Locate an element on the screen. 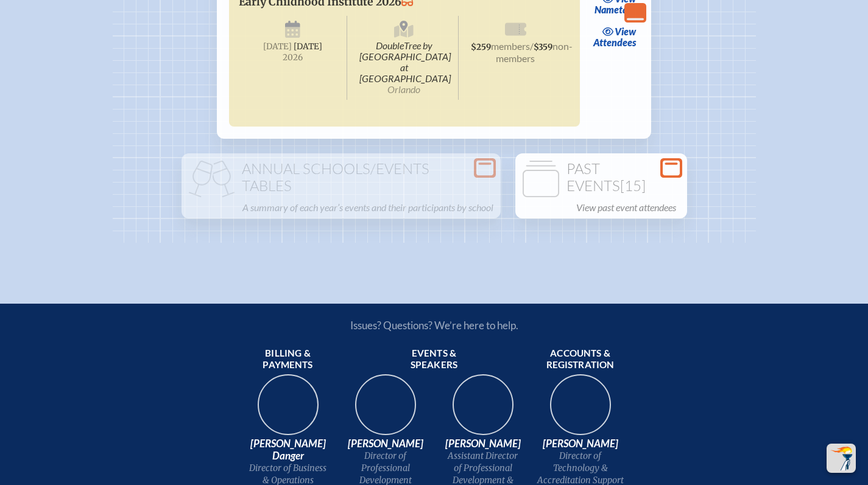 This screenshot has width=868, height=485. span: $259 is located at coordinates (481, 47).